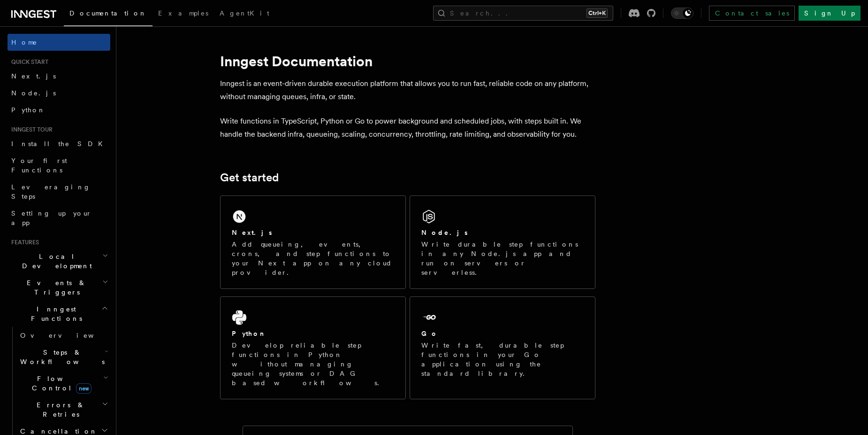  Describe the element at coordinates (55, 287) in the screenshot. I see `span: Events & Triggers` at that location.